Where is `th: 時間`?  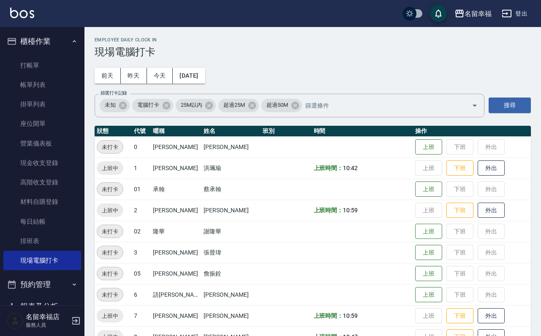 th: 時間 is located at coordinates (362, 131).